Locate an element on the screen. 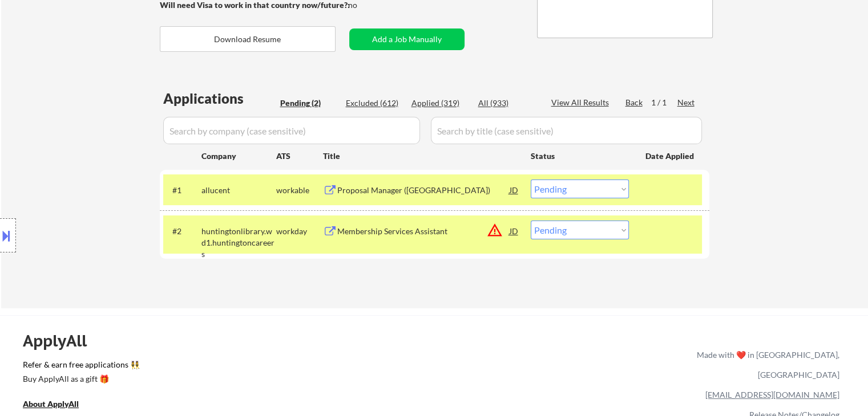  div: Back is located at coordinates (635, 103).